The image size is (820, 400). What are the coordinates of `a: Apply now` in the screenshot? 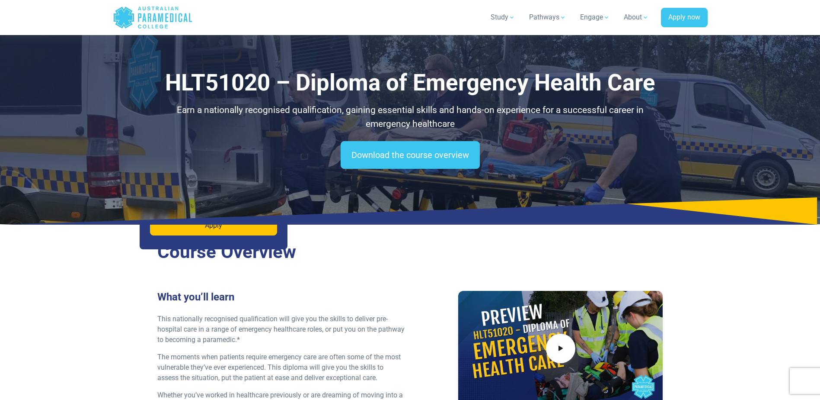 It's located at (684, 18).